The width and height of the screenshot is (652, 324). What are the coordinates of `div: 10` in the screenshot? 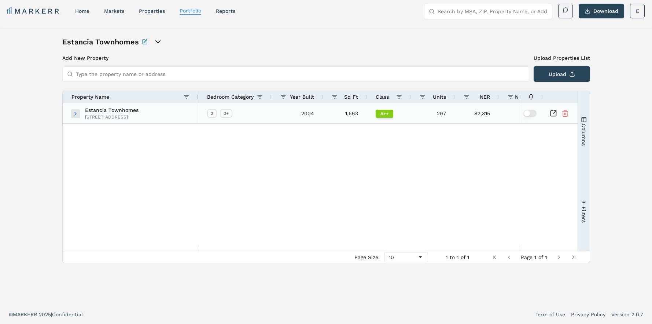 It's located at (403, 257).